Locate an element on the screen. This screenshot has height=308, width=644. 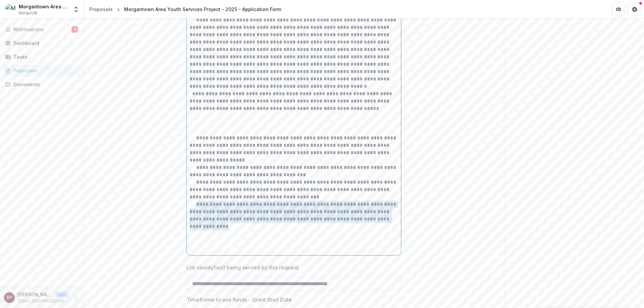
button: Open entity switcher is located at coordinates (76, 9).